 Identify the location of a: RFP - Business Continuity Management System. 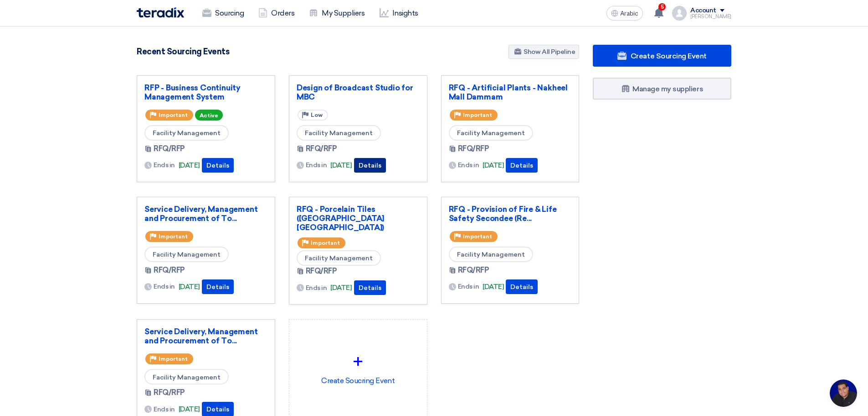
(206, 93).